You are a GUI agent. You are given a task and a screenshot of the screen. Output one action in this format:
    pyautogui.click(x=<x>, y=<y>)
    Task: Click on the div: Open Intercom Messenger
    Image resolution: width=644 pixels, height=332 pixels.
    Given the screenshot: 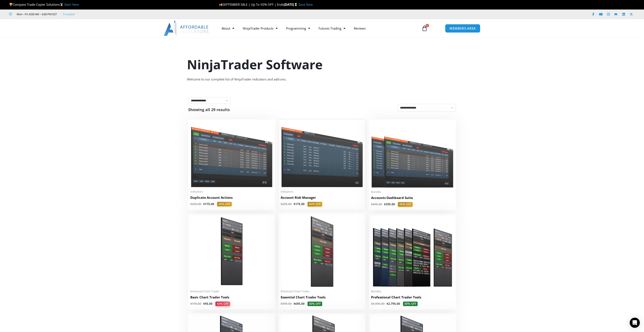 What is the action you would take?
    pyautogui.click(x=635, y=323)
    